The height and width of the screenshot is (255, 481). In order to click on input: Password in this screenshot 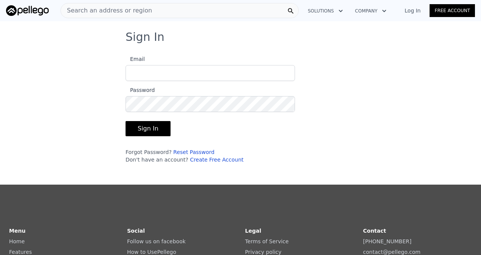, I will do `click(210, 104)`.